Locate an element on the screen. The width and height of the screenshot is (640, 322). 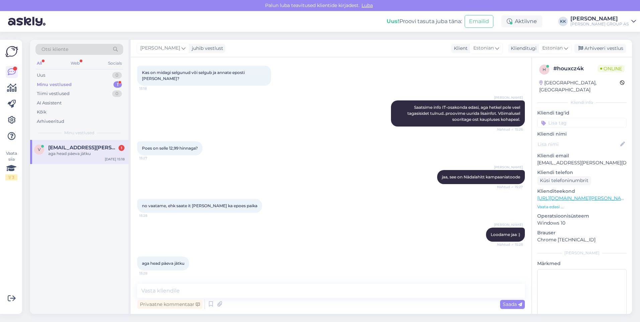
b: Uus! is located at coordinates (393, 21).